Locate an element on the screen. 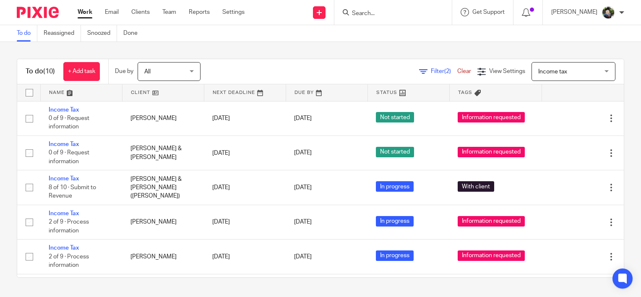 The image size is (641, 297). a: Settings is located at coordinates (233, 12).